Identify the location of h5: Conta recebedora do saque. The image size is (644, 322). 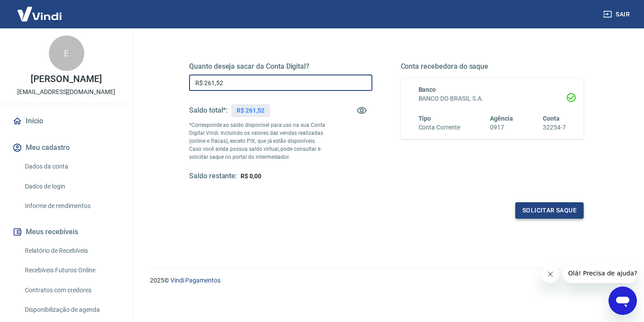
(492, 66).